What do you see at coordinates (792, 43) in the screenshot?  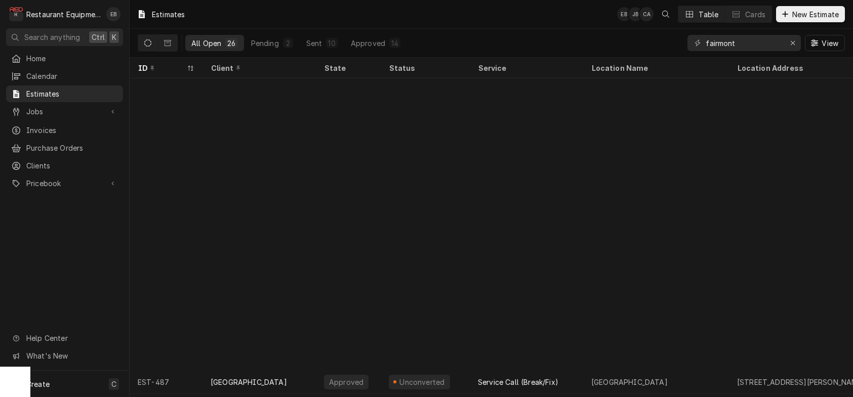 I see `button: Erase input` at bounding box center [792, 43].